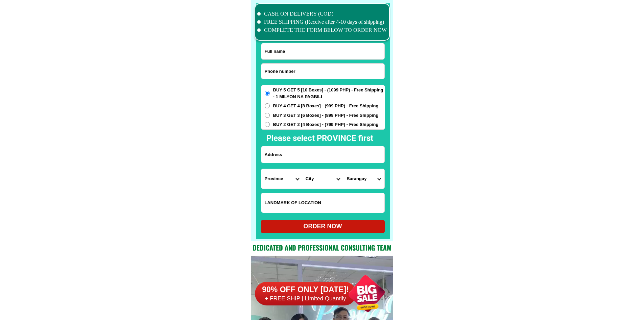  I want to click on div: ORDER NOW, so click(323, 226).